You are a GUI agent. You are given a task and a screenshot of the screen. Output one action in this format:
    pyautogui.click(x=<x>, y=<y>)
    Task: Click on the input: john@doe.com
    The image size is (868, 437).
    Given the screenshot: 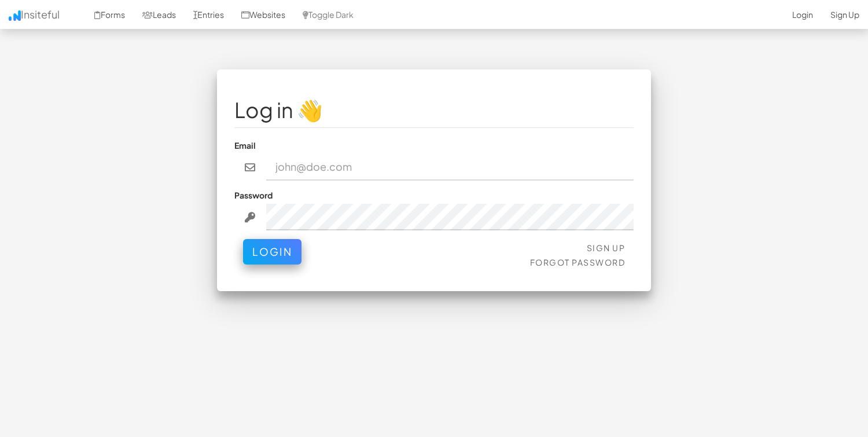 What is the action you would take?
    pyautogui.click(x=450, y=167)
    